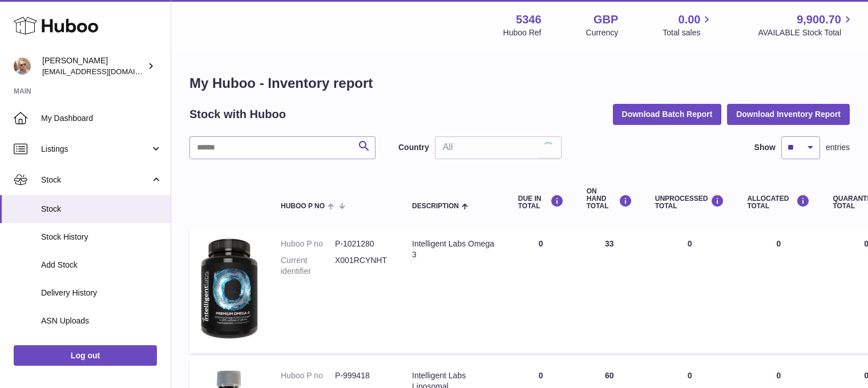  I want to click on span: ASN Uploads, so click(101, 321).